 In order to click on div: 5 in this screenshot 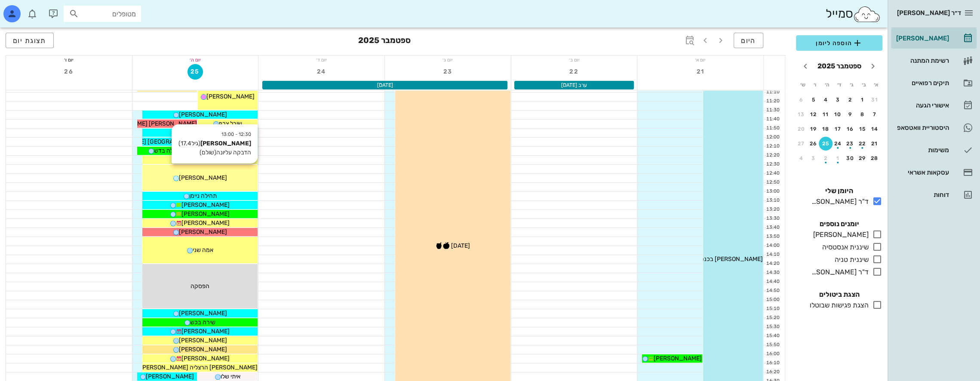, I will do `click(814, 100)`.